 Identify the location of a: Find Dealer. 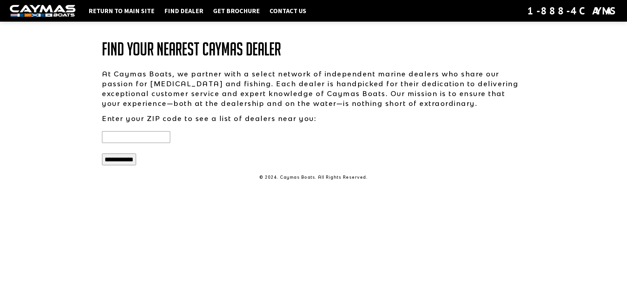
(184, 11).